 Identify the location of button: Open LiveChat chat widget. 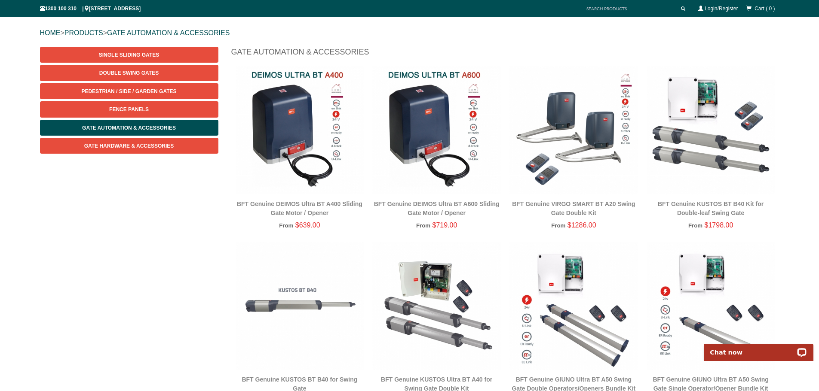
(104, 18).